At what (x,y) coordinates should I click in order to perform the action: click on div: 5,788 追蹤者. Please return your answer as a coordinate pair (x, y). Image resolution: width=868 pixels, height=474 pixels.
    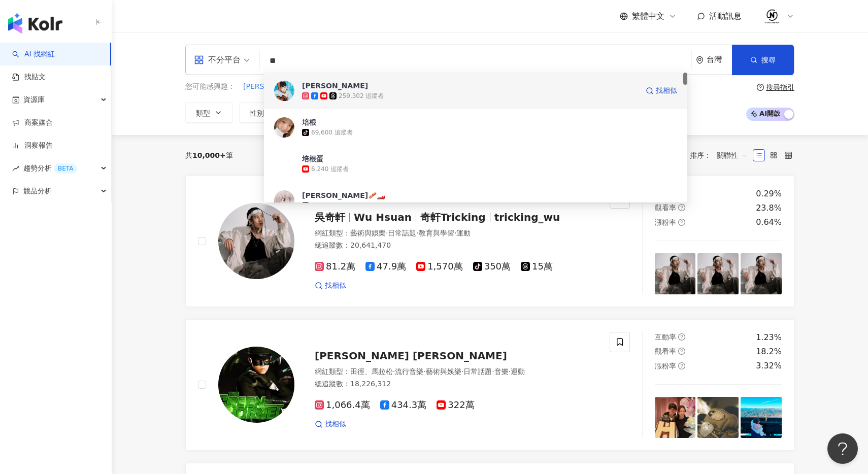
    Looking at the image, I should click on (330, 205).